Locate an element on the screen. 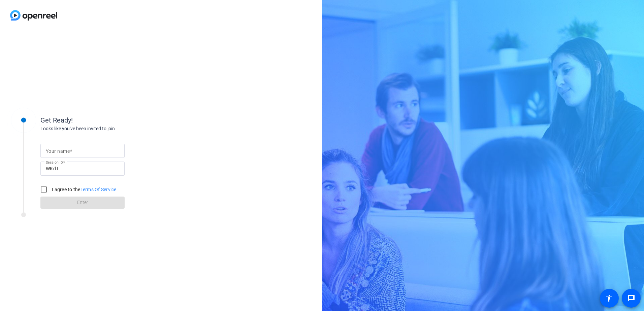 The image size is (644, 311). mat-icon: message is located at coordinates (631, 298).